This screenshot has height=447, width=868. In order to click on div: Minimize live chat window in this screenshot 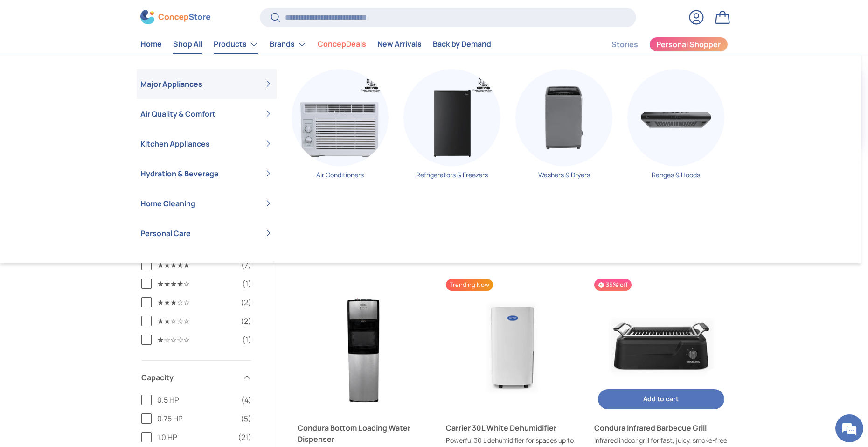, I will do `click(164, 16)`.